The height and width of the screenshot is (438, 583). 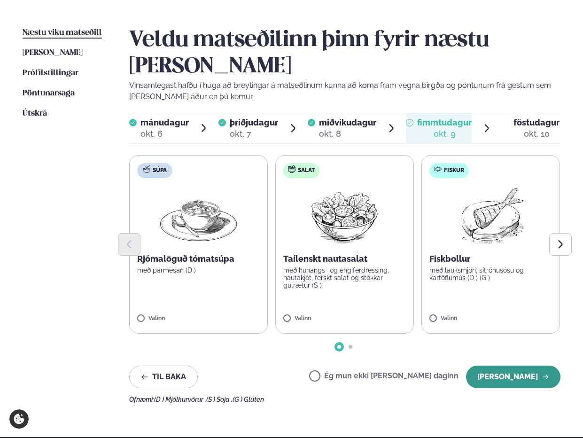 I want to click on div: okt. 7, so click(x=254, y=134).